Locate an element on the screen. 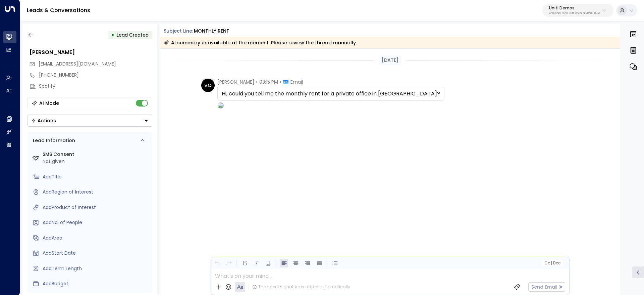  span: Subject Line: is located at coordinates (179, 31).